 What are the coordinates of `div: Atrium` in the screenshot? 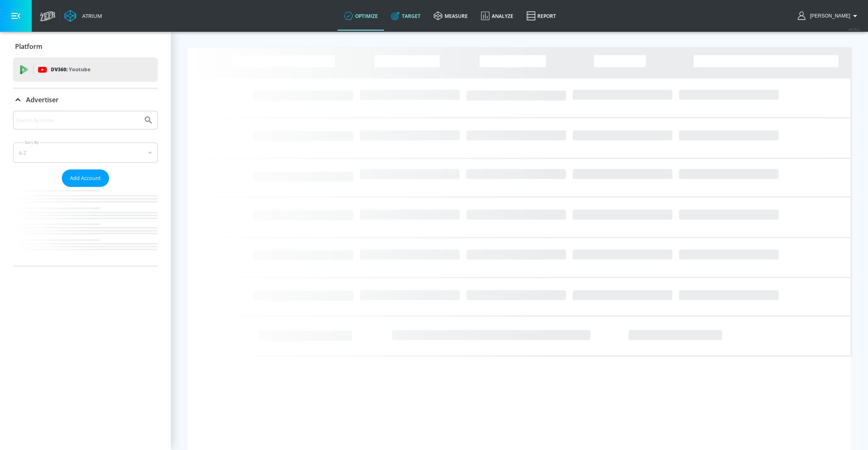 It's located at (90, 16).